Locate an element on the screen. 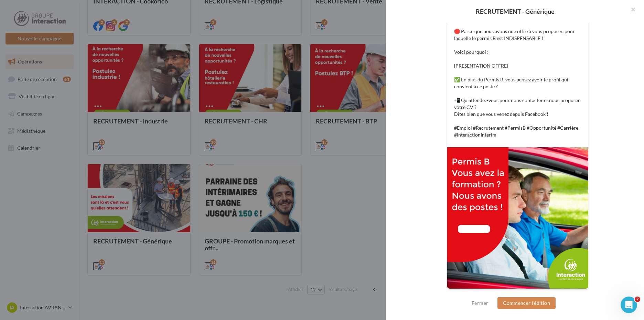 The height and width of the screenshot is (320, 644). button: Commencer l'édition is located at coordinates (526, 303).